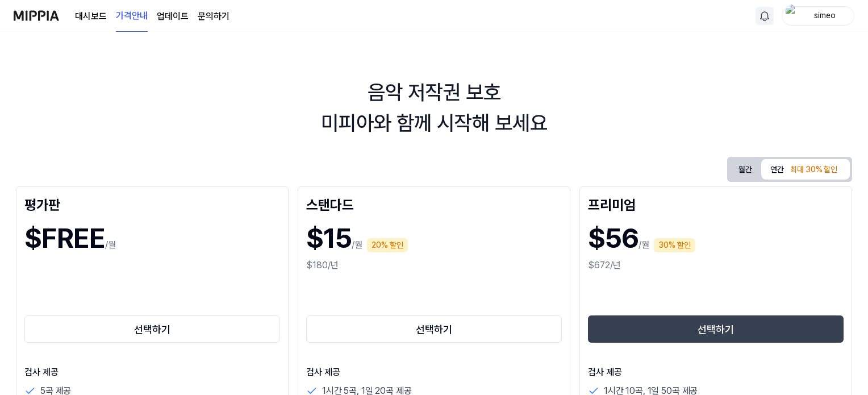 The image size is (868, 395). I want to click on div: 30% 할인, so click(674, 245).